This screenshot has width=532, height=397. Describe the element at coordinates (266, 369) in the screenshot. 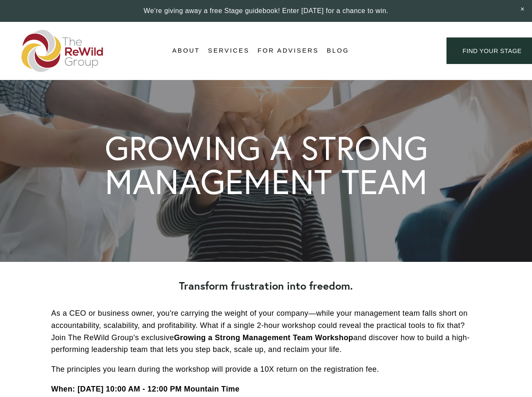

I see `p: The principles you learn during the workshop will provide a 10X return on the registration fee.` at that location.